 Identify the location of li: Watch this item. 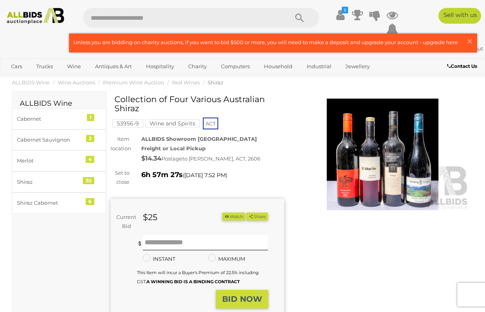
(234, 217).